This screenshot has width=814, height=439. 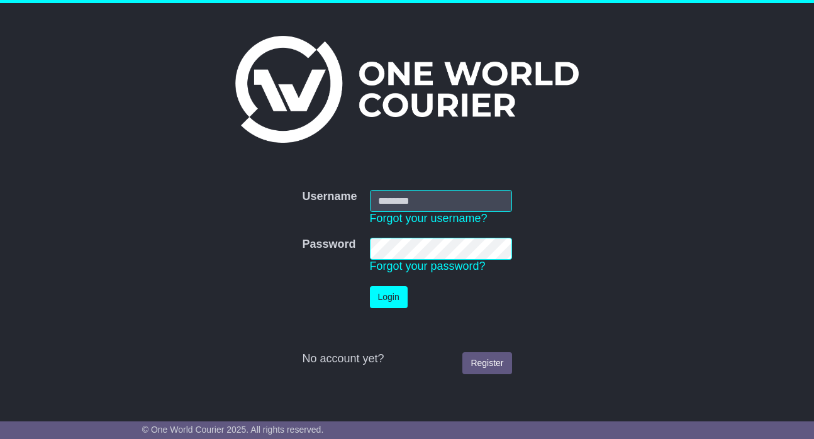 What do you see at coordinates (487, 363) in the screenshot?
I see `a: Register` at bounding box center [487, 363].